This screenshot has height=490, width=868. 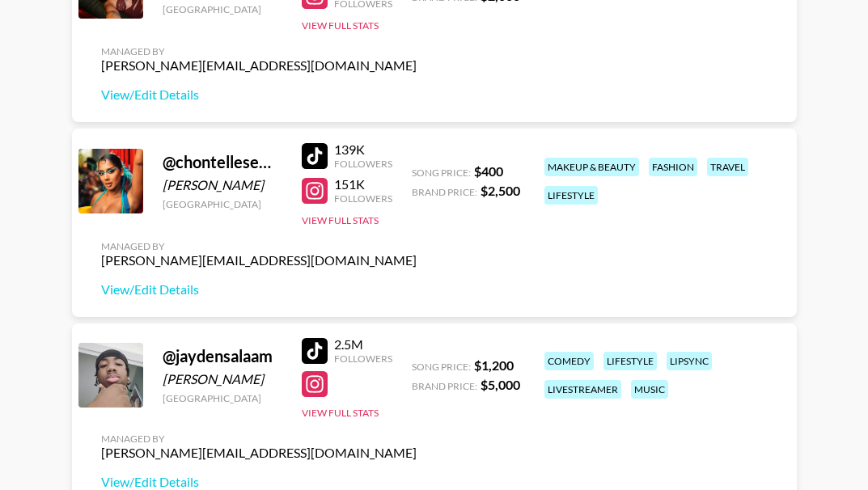 I want to click on div: livestreamer, so click(x=583, y=390).